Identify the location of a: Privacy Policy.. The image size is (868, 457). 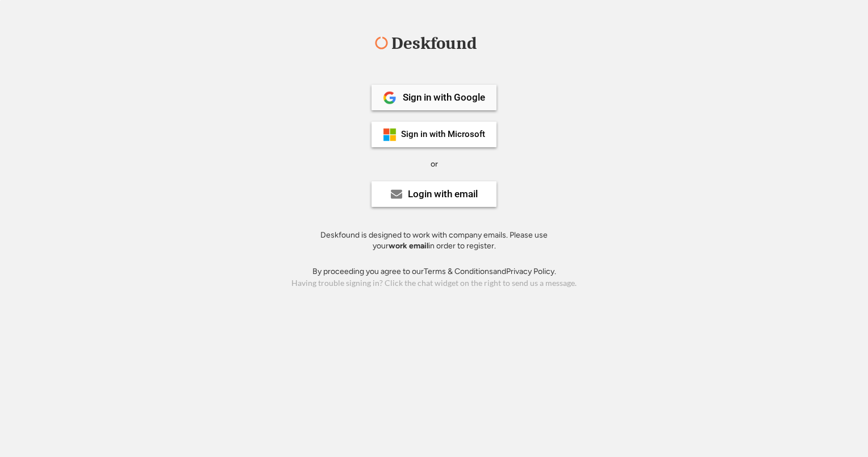
(531, 271).